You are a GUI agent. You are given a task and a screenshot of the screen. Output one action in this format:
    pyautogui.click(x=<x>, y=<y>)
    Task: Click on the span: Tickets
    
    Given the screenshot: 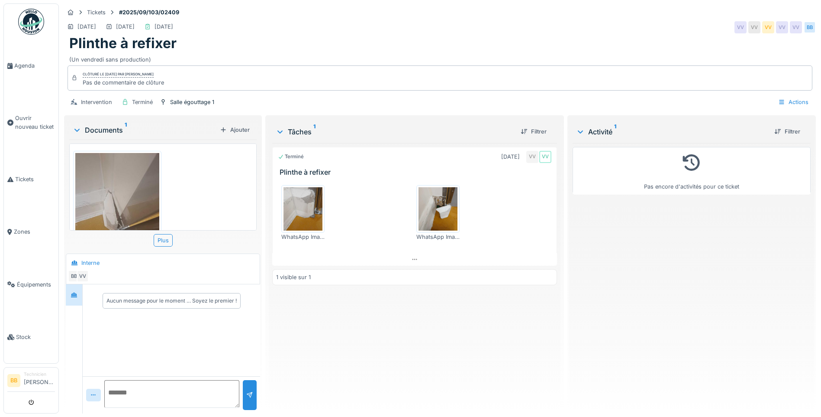 What is the action you would take?
    pyautogui.click(x=35, y=179)
    